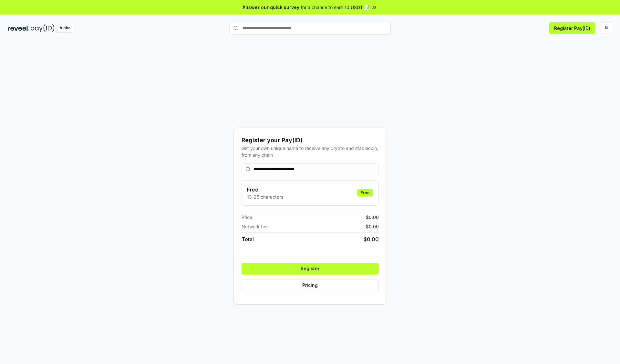 This screenshot has width=620, height=364. What do you see at coordinates (65, 28) in the screenshot?
I see `div: Alpha` at bounding box center [65, 28].